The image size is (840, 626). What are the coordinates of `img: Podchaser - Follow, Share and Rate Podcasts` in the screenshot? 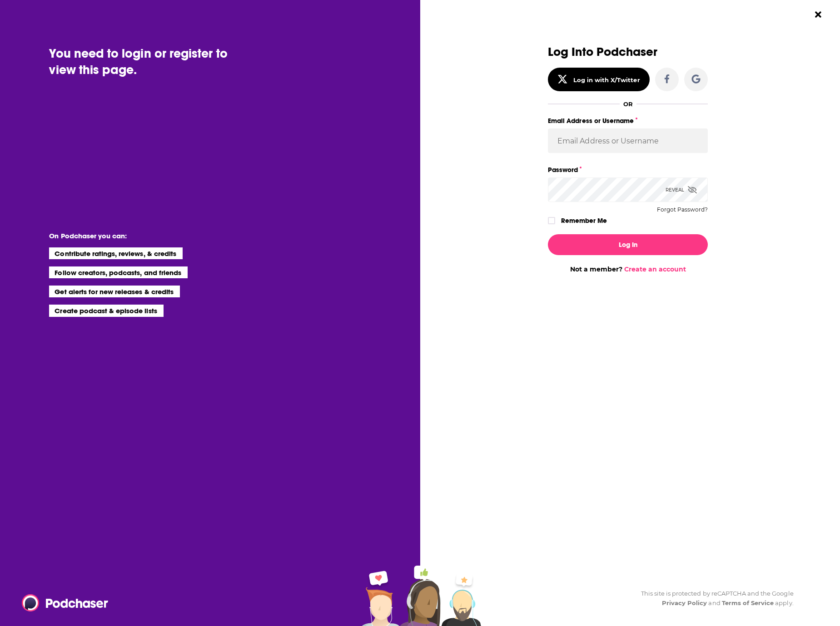 It's located at (65, 603).